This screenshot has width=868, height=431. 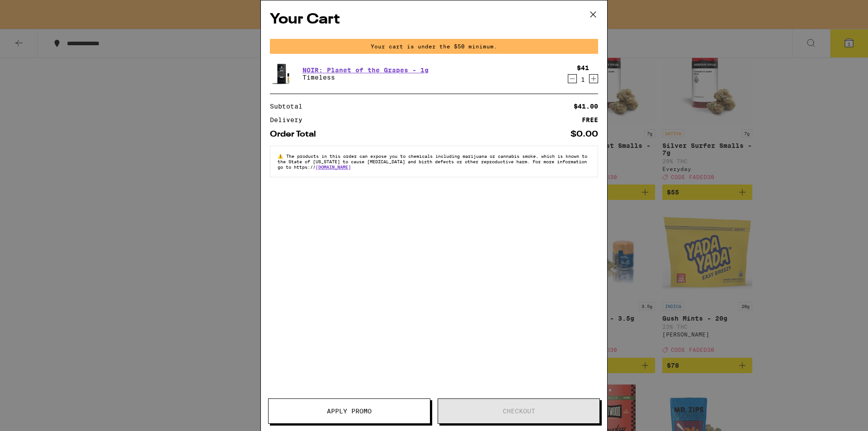 What do you see at coordinates (572, 79) in the screenshot?
I see `button: Decrement` at bounding box center [572, 79].